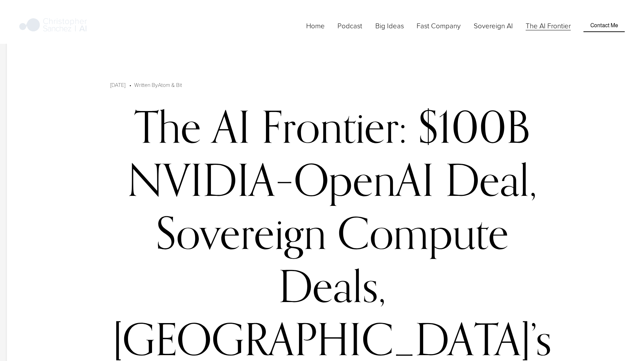 This screenshot has height=361, width=644. I want to click on a: Podcast, so click(350, 26).